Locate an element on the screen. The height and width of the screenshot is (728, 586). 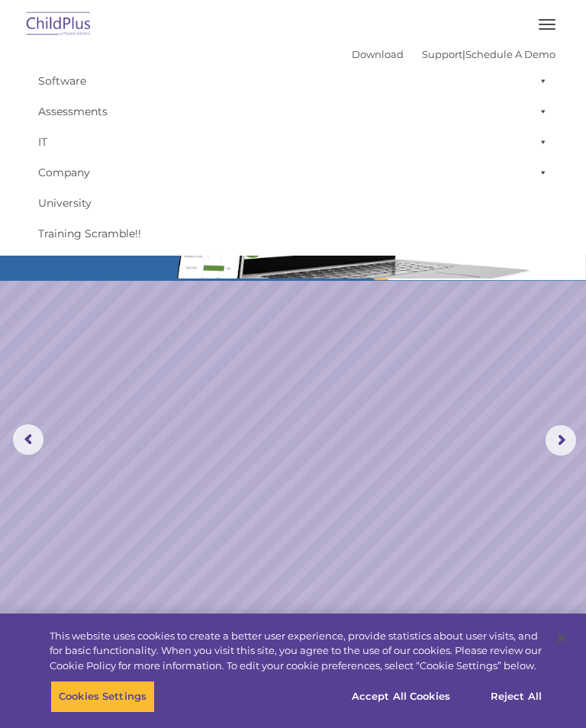
img: ChildPlus by Procare Solutions is located at coordinates (59, 24).